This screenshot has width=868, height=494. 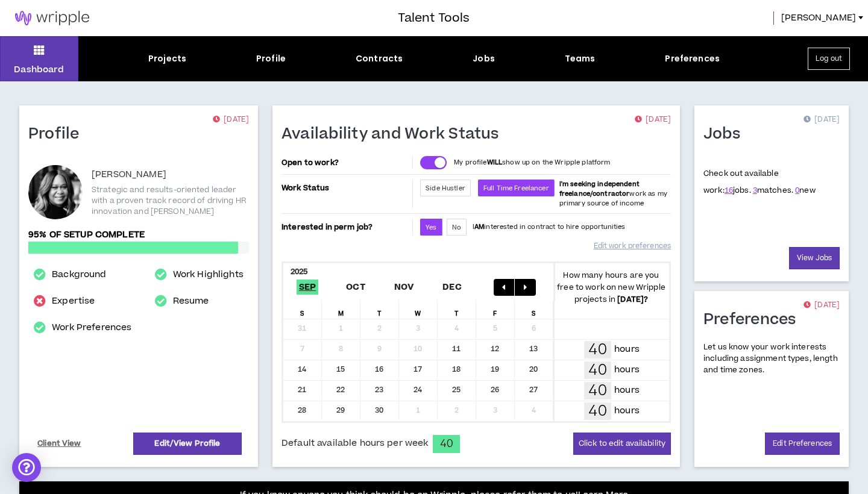 What do you see at coordinates (79, 275) in the screenshot?
I see `a: Background` at bounding box center [79, 275].